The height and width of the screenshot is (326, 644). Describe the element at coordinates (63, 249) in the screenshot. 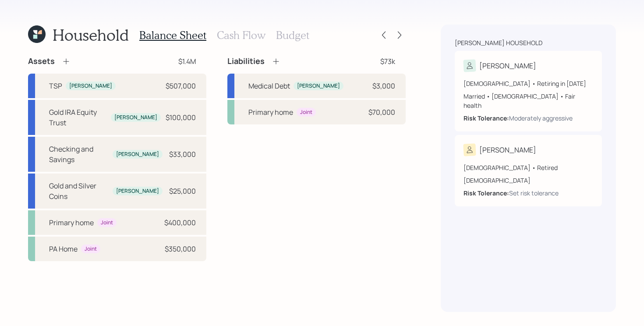

I see `div: PA Home` at that location.